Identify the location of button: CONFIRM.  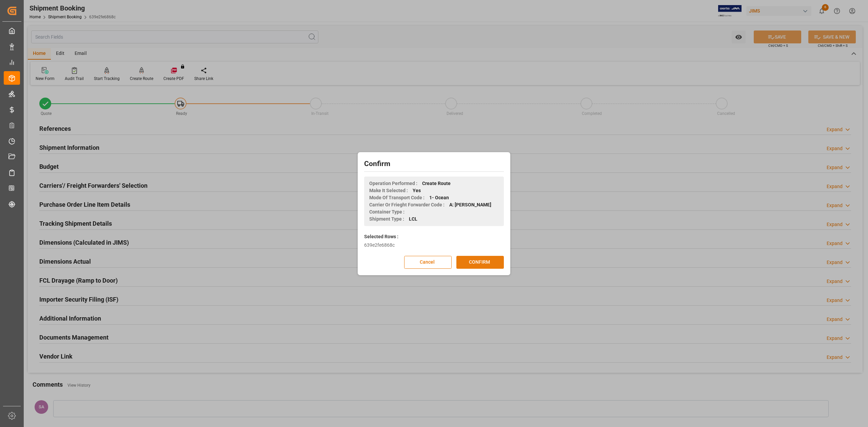
(480, 262).